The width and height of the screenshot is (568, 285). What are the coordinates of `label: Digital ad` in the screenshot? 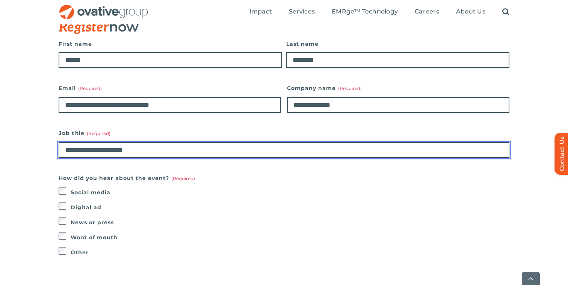 It's located at (290, 208).